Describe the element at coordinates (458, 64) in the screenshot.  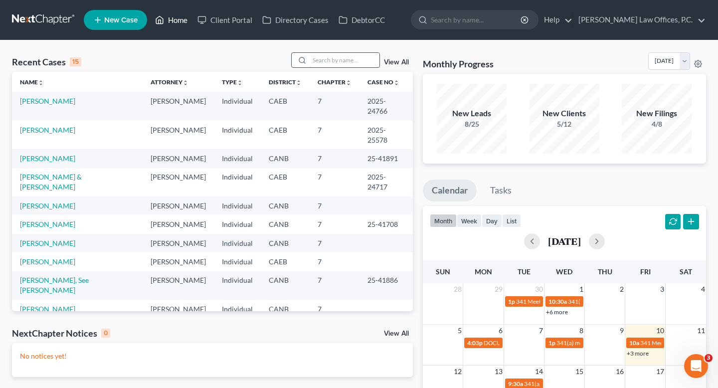
I see `h3: Monthly Progress` at that location.